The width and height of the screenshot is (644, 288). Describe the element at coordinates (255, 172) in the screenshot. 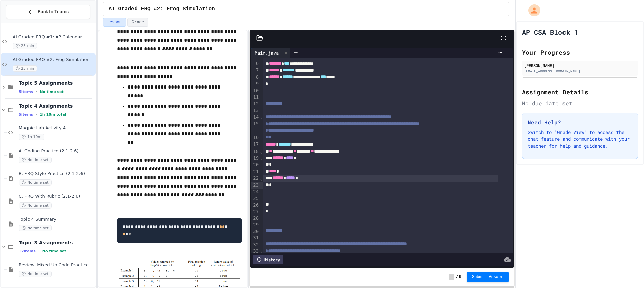

I see `div: 21` at that location.